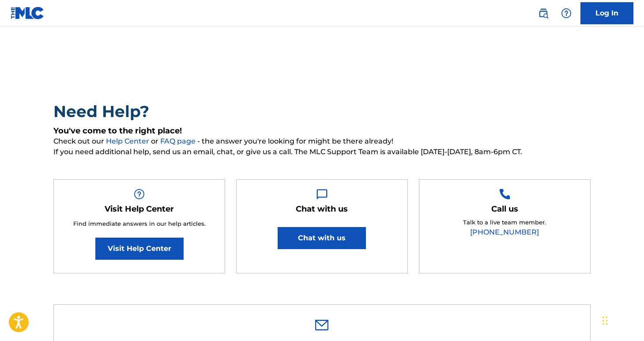 This screenshot has height=341, width=644. I want to click on span: If you need additional help, send us an email, chat, or give us a call. The MLC Support Team is a..., so click(322, 152).